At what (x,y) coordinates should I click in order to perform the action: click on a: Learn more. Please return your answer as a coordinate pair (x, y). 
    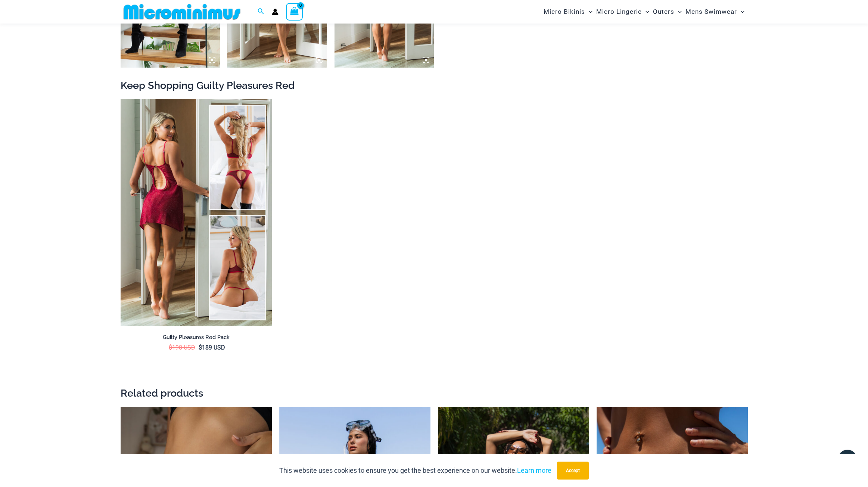
    Looking at the image, I should click on (534, 471).